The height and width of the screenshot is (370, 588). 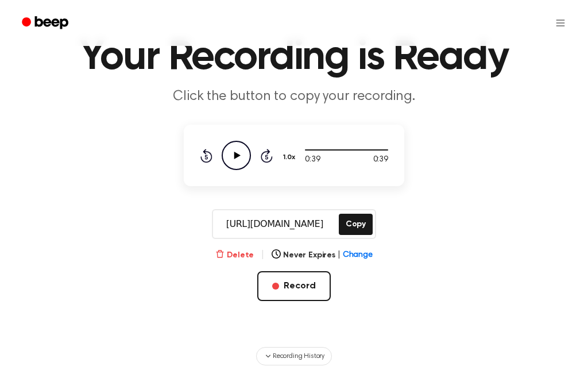 What do you see at coordinates (46, 23) in the screenshot?
I see `a: Beep` at bounding box center [46, 23].